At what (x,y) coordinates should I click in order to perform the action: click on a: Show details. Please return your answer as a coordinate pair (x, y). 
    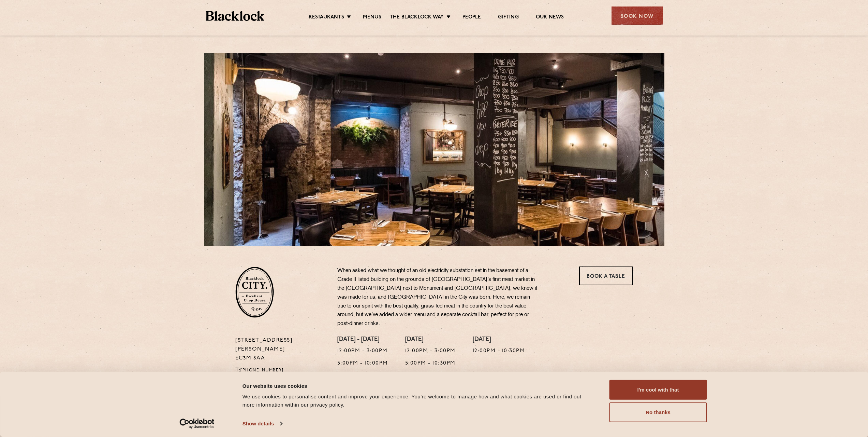
    Looking at the image, I should click on (262, 423).